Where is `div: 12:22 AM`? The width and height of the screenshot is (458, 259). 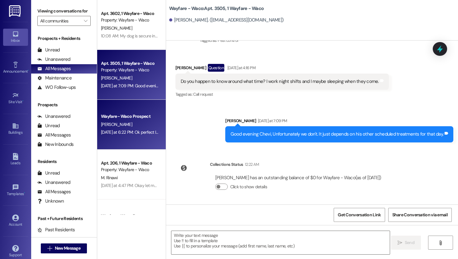
div: 12:22 AM is located at coordinates (251, 164).